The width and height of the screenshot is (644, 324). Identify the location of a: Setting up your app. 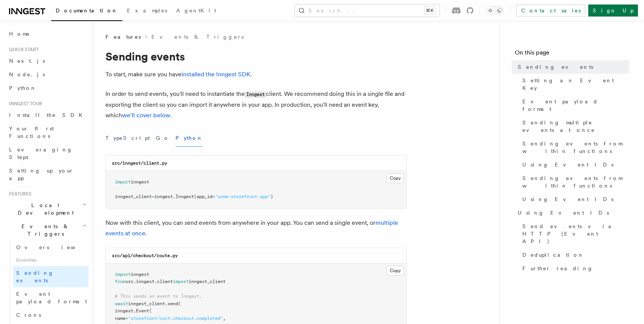
(47, 174).